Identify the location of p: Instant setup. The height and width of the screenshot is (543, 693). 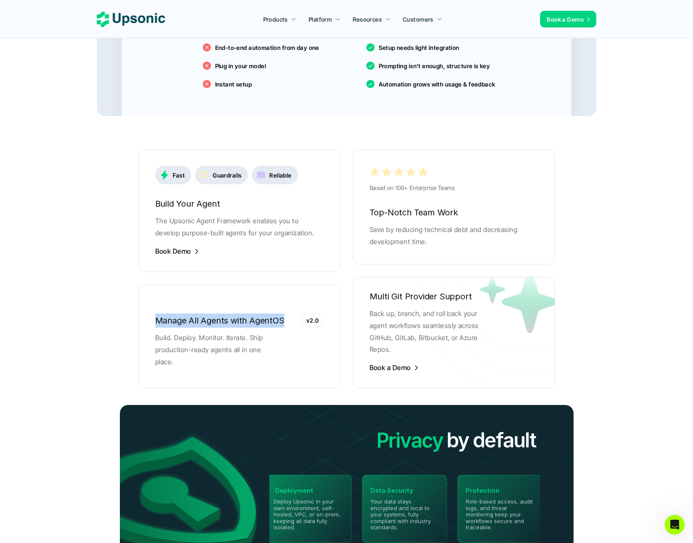
(233, 84).